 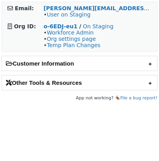 What do you see at coordinates (80, 82) in the screenshot?
I see `h2: Other Tools & Resources` at bounding box center [80, 82].